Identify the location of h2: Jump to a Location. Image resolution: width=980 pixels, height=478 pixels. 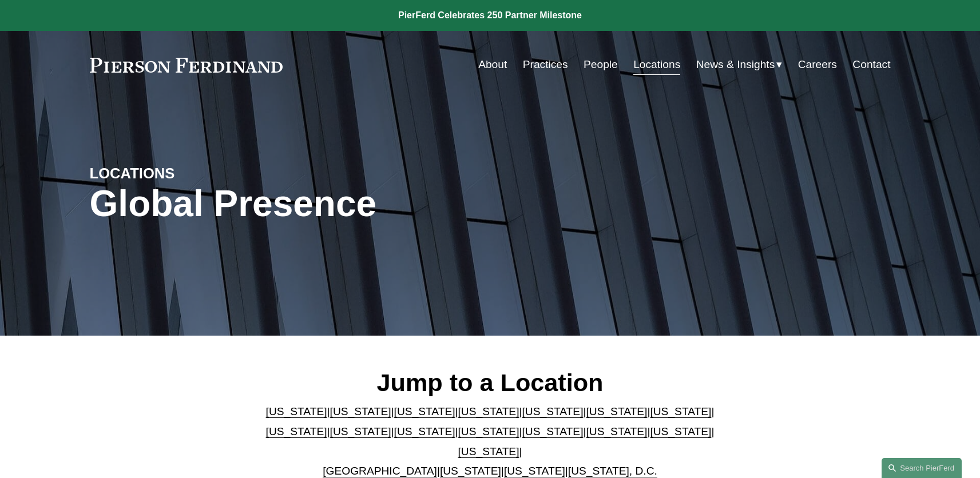
(490, 383).